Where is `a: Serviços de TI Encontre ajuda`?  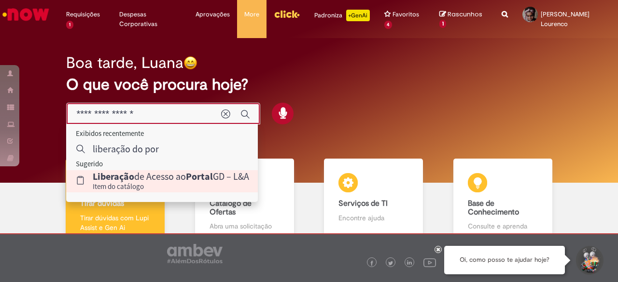 a: Serviços de TI Encontre ajuda is located at coordinates (374, 200).